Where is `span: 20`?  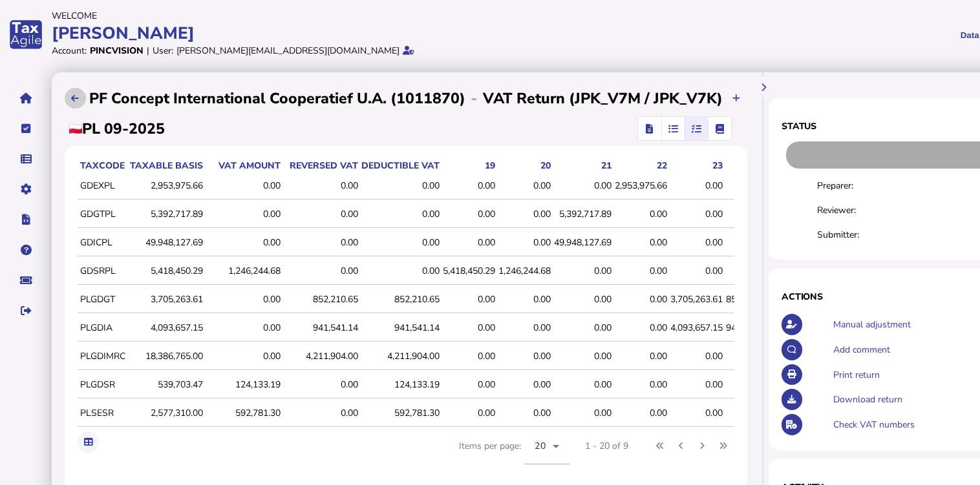 span: 20 is located at coordinates (540, 446).